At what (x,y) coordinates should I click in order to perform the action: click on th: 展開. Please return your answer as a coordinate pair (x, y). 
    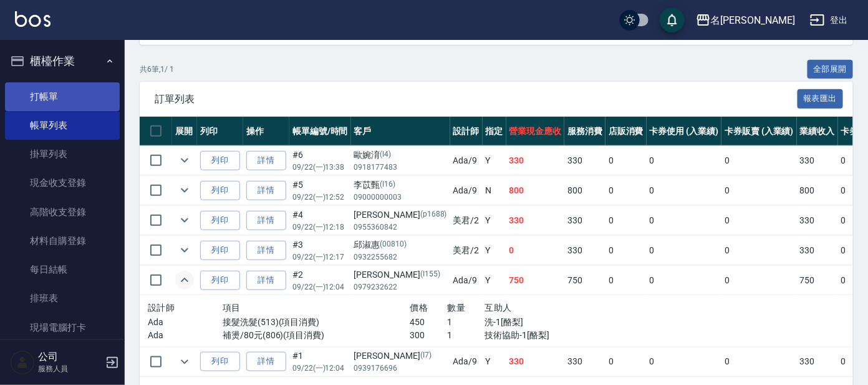
    Looking at the image, I should click on (185, 131).